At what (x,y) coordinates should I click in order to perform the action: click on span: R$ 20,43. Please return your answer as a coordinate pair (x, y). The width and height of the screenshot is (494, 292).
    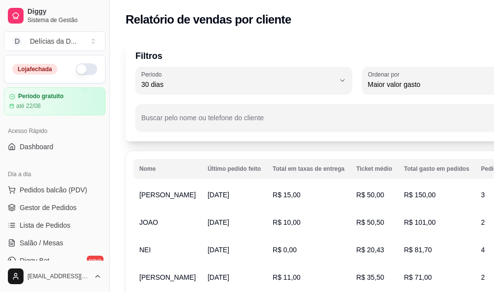
    Looking at the image, I should click on (370, 249).